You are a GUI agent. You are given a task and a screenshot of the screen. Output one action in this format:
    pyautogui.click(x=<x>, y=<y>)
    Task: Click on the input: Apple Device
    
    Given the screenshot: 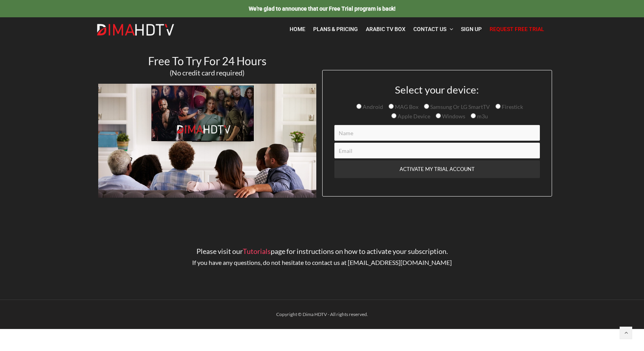 What is the action you would take?
    pyautogui.click(x=394, y=116)
    